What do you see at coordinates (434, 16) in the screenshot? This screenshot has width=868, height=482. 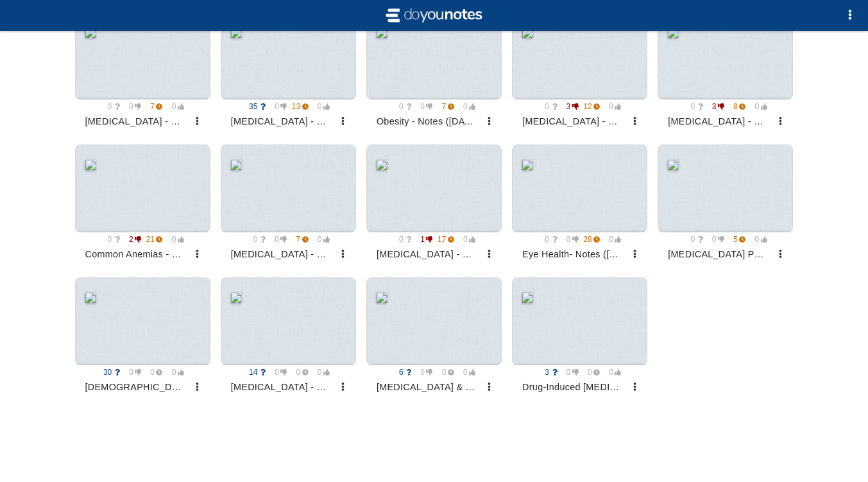 I see `img: svg+xml;base64,CiAgICAgIDxzdmcgdmlld0JveD0iLTIgLTIgMjAgNCIgeG1sbnM9Imh0dHA6Ly93d3cudzMub3JnLzIwMD...` at bounding box center [434, 16].